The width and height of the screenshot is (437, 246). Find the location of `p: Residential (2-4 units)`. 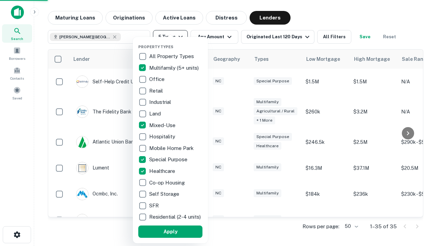

p: Residential (2-4 units) is located at coordinates (176, 217).